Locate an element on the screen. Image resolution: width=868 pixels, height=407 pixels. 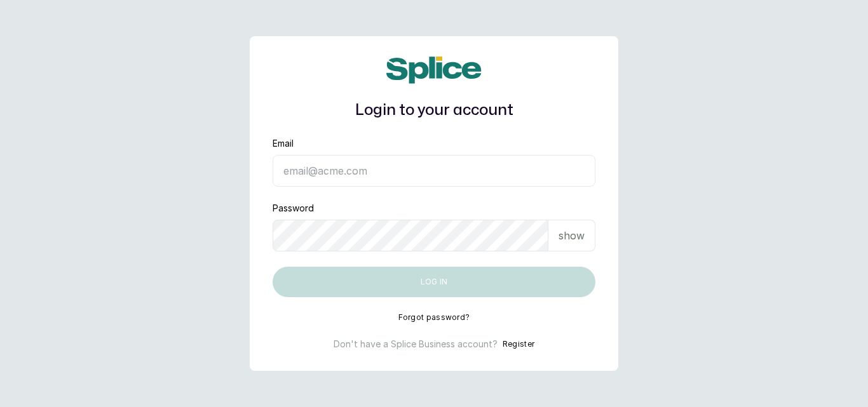
label: Email is located at coordinates (283, 144).